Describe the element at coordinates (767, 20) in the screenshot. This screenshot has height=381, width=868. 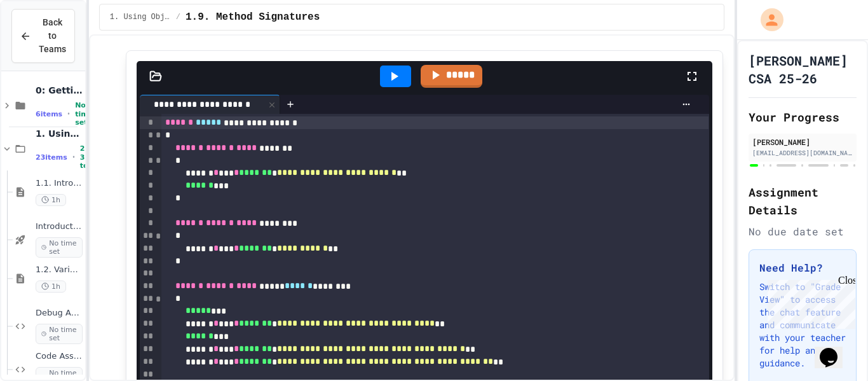
I see `div: My Account` at that location.